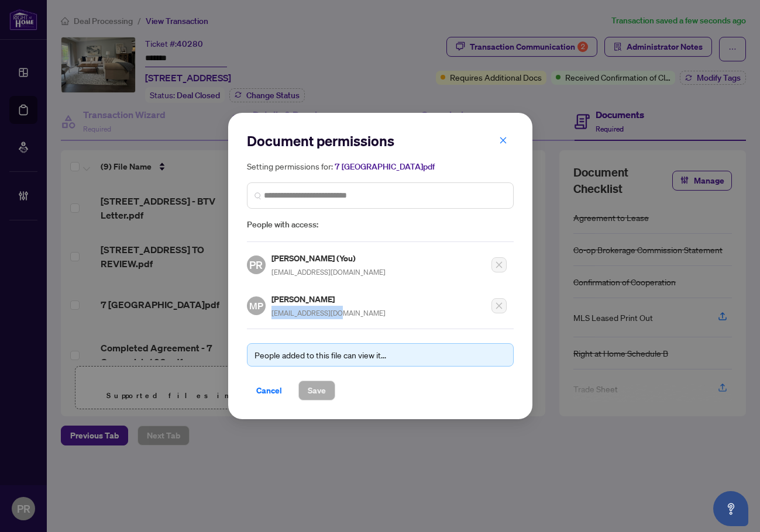 Image resolution: width=760 pixels, height=532 pixels. What do you see at coordinates (503, 140) in the screenshot?
I see `span: close` at bounding box center [503, 140].